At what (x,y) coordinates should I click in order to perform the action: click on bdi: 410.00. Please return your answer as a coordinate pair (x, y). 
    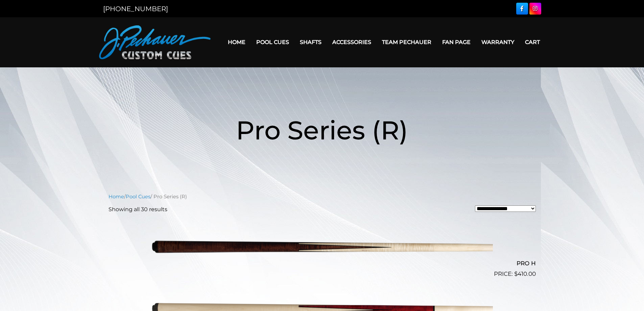
    Looking at the image, I should click on (525, 274).